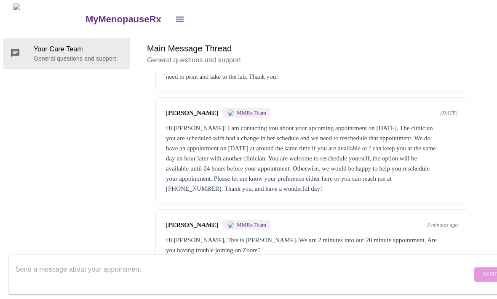  Describe the element at coordinates (78, 49) in the screenshot. I see `span: Your Care Team` at that location.